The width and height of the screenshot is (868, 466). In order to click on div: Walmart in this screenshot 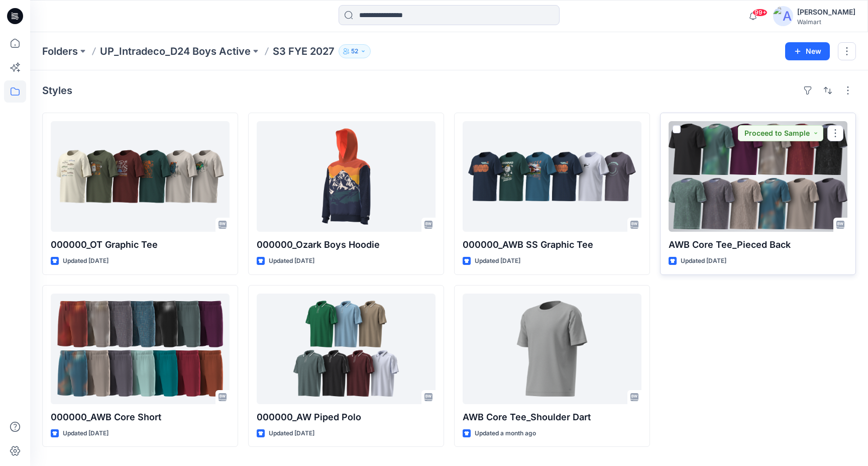, I will do `click(826, 21)`.